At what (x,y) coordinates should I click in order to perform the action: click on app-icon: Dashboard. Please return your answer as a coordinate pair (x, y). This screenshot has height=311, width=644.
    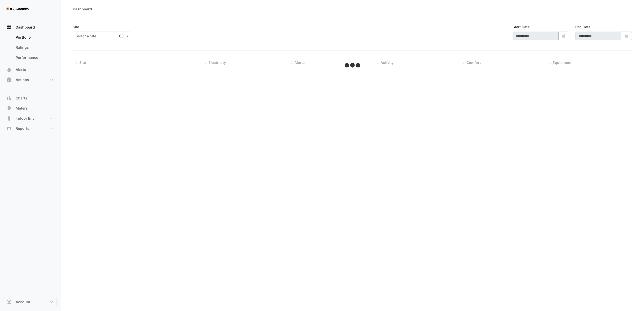
    Looking at the image, I should click on (9, 27).